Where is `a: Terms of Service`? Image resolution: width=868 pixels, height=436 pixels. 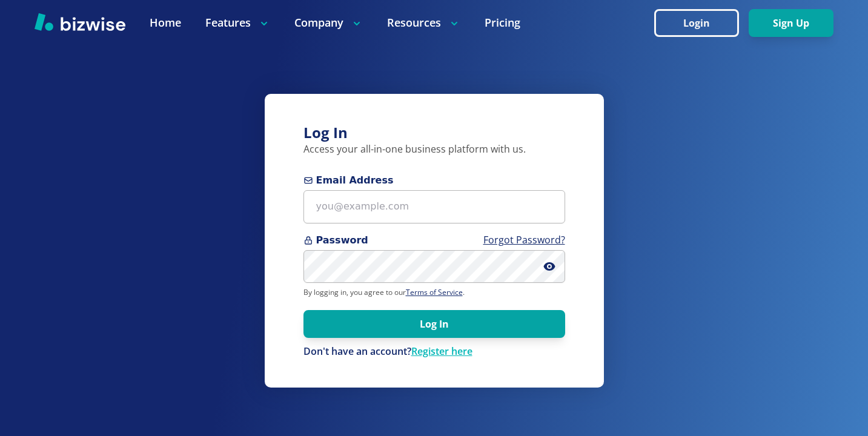
a: Terms of Service is located at coordinates (434, 292).